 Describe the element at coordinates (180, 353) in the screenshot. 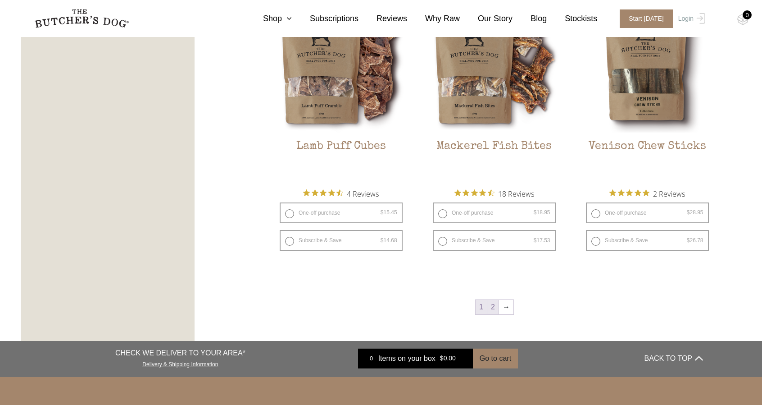

I see `p: CHECK WE DELIVER TO YOUR AREA*` at that location.